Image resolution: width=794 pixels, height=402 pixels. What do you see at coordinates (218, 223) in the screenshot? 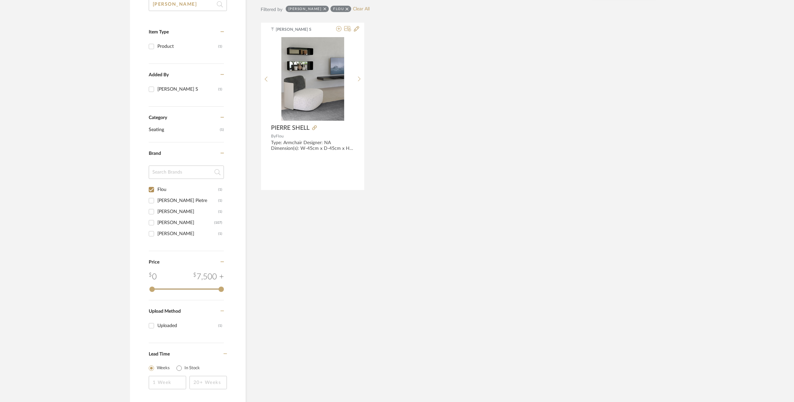
I see `div: (107)` at bounding box center [218, 223].